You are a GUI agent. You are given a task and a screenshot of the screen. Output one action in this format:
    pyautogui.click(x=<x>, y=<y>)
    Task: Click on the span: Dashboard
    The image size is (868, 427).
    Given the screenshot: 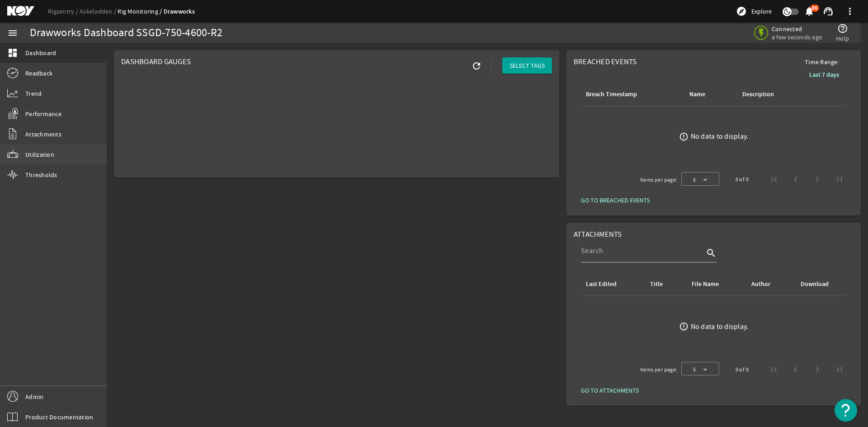 What is the action you would take?
    pyautogui.click(x=41, y=53)
    